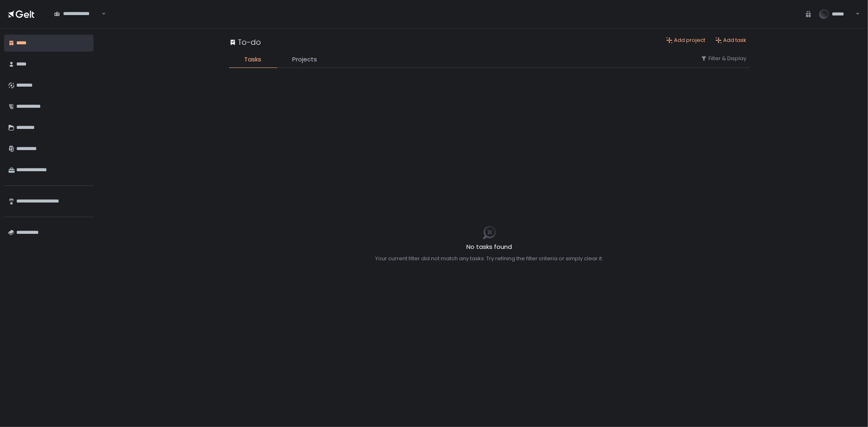 This screenshot has width=868, height=427. I want to click on button: Add project, so click(685, 40).